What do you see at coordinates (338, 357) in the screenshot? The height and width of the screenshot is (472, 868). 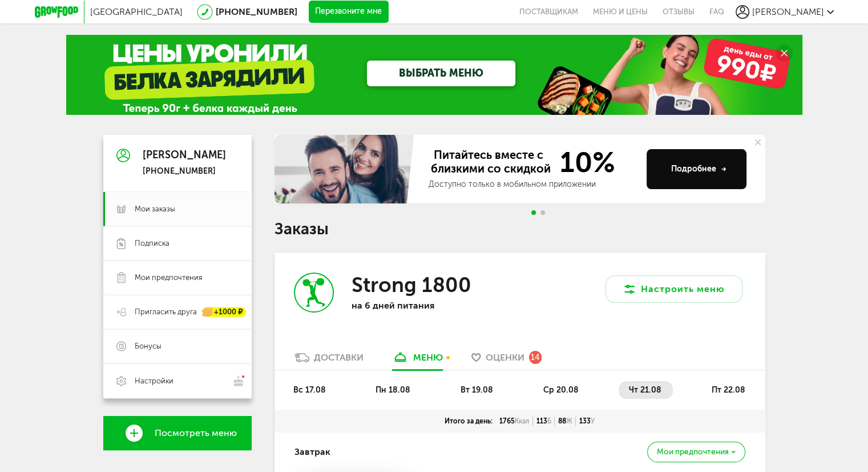 I see `div: Доставки` at bounding box center [338, 357].